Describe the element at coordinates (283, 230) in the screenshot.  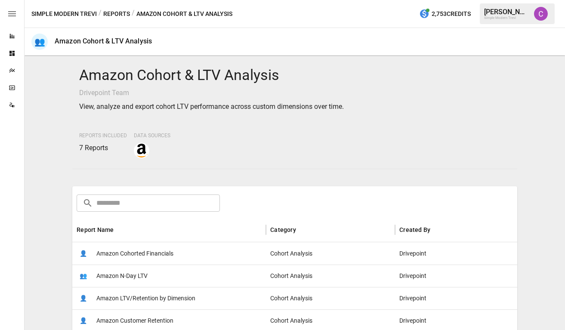
I see `div: Category` at that location.